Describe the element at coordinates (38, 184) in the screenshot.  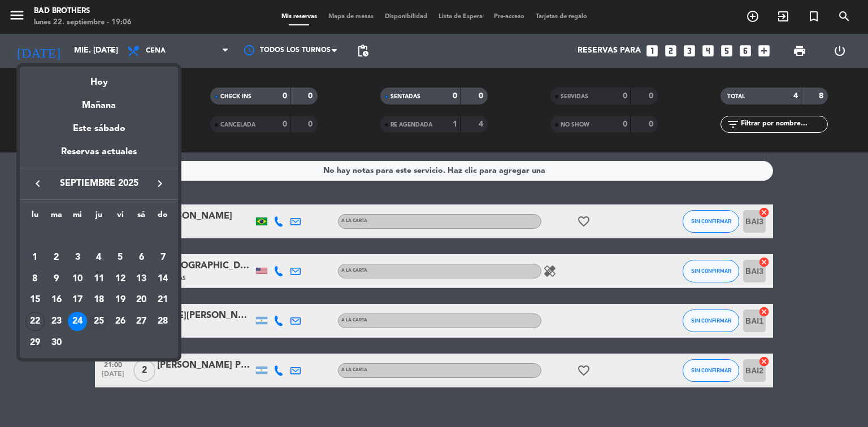
I see `button: keyboard_arrow_left` at that location.